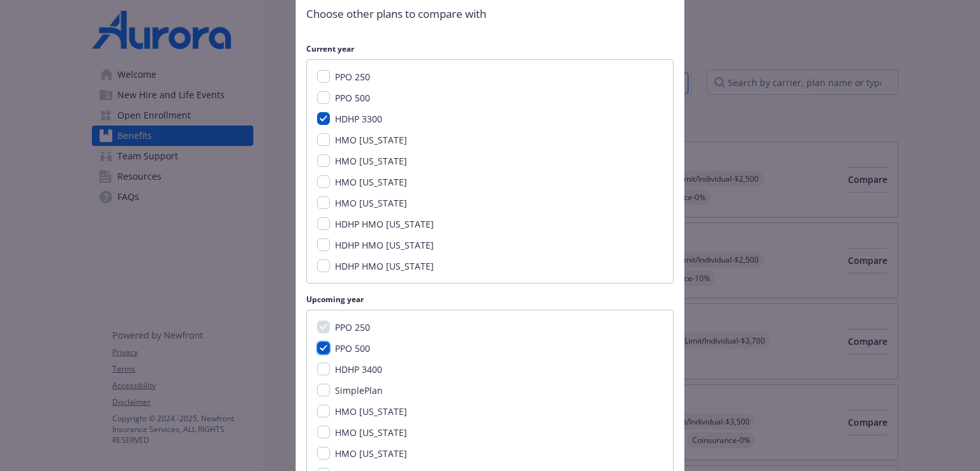 Image resolution: width=980 pixels, height=471 pixels. I want to click on span: HDHP 3400, so click(359, 369).